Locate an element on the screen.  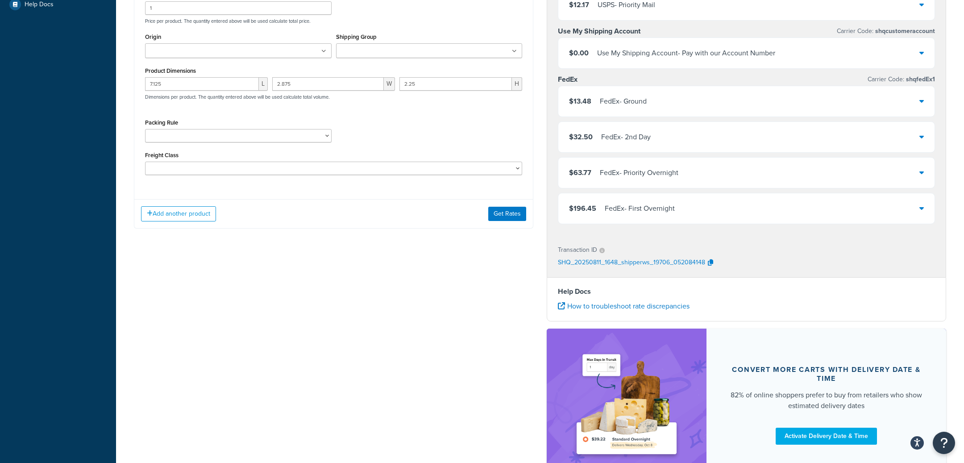
label: Origin is located at coordinates (153, 37).